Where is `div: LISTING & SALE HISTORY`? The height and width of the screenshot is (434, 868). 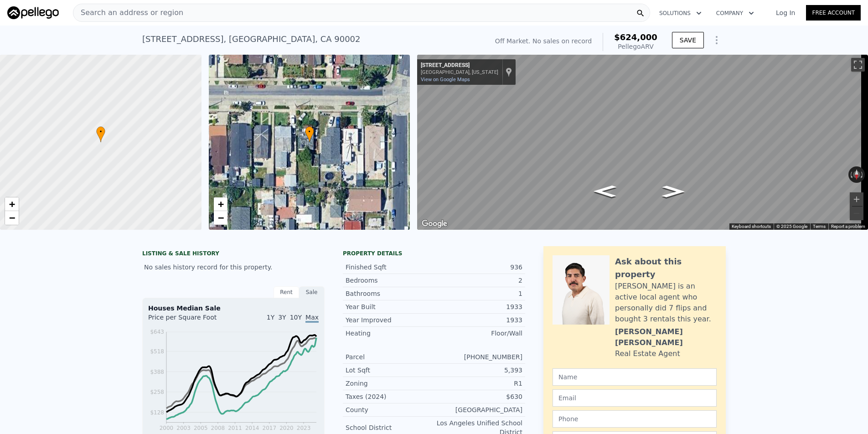 div: LISTING & SALE HISTORY is located at coordinates (234, 254).